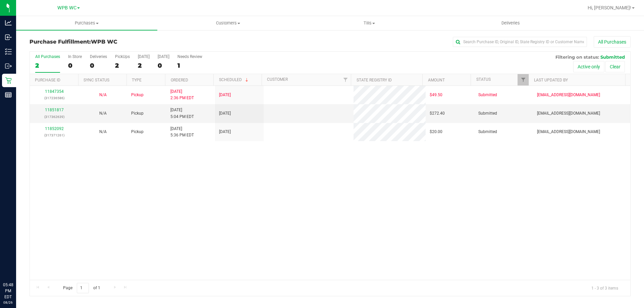  Describe the element at coordinates (437, 113) in the screenshot. I see `span: $272.40` at that location.